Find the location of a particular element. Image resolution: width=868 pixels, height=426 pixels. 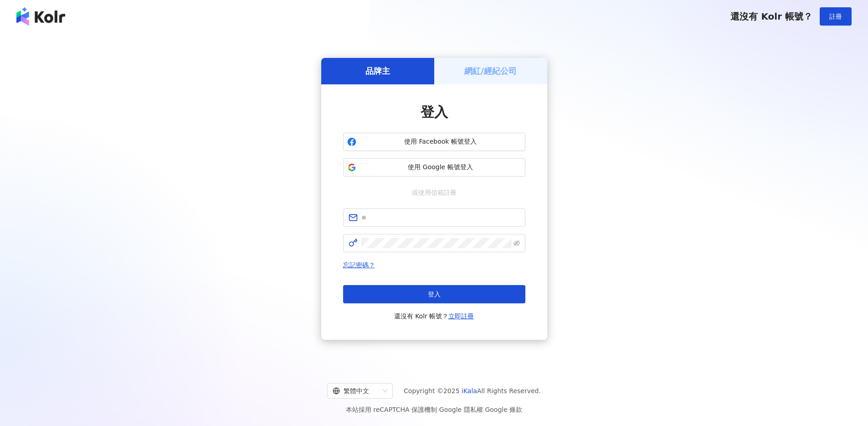

span: eye-invisible is located at coordinates (516, 243).